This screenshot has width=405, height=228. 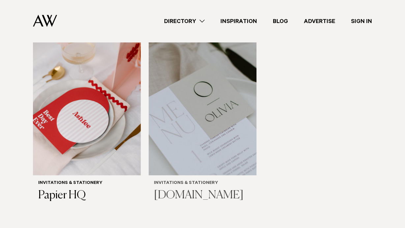 I want to click on img: Auckland Weddings Invitations & Stationery | h.studio, so click(x=202, y=103).